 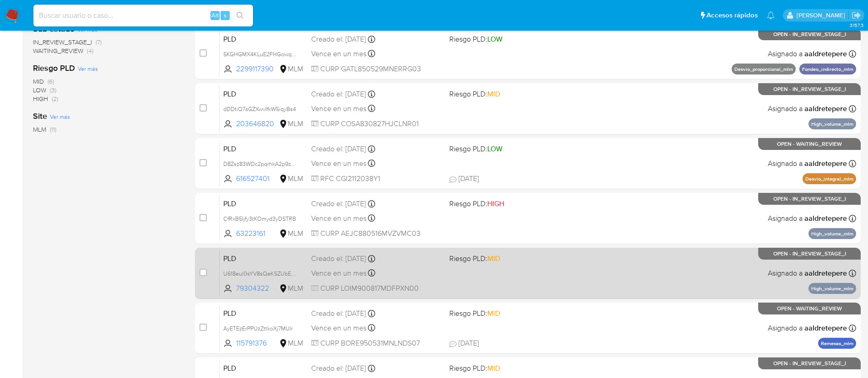 What do you see at coordinates (225, 15) in the screenshot?
I see `span: s` at bounding box center [225, 15].